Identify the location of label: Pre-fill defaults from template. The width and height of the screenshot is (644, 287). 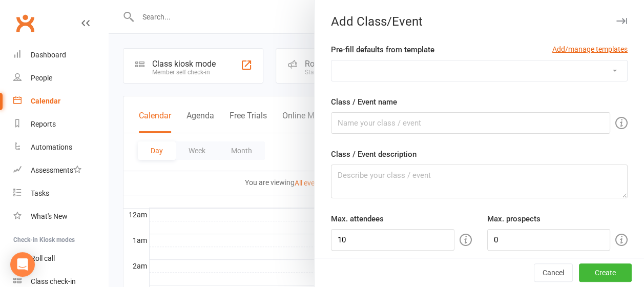
(383, 50).